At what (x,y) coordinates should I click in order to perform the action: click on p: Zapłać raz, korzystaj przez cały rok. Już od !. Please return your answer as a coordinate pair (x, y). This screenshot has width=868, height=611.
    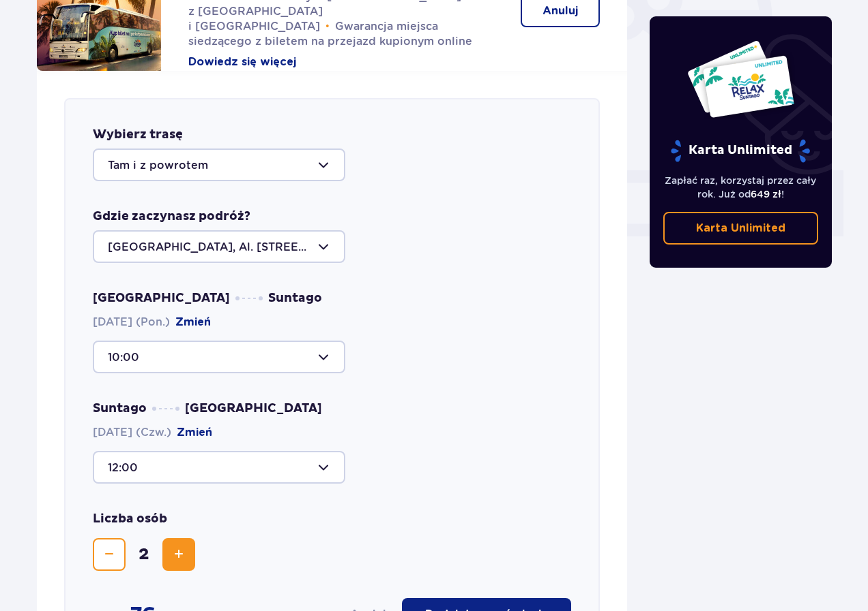
    Looking at the image, I should click on (741, 187).